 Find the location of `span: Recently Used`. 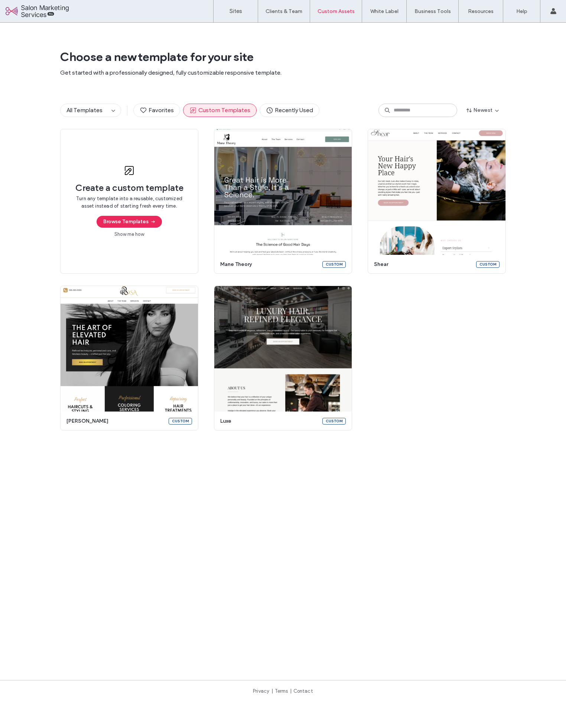

span: Recently Used is located at coordinates (289, 110).